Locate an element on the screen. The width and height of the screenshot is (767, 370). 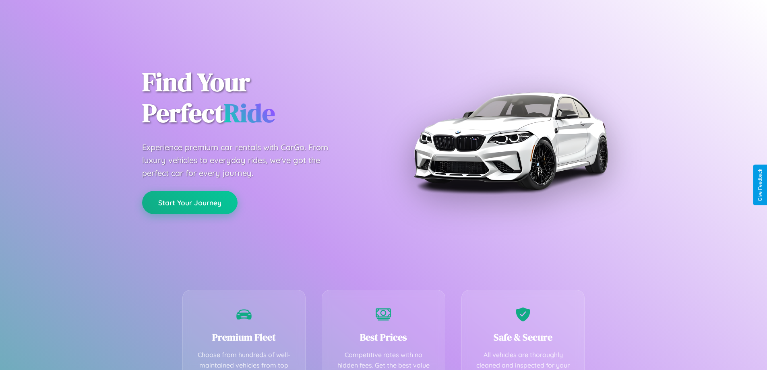
h3: Premium Fleet is located at coordinates (244, 337).